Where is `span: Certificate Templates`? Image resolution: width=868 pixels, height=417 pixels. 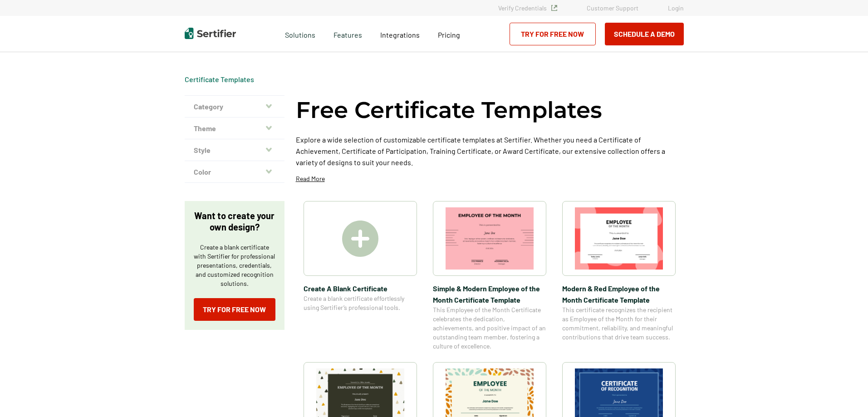 span: Certificate Templates is located at coordinates (219, 80).